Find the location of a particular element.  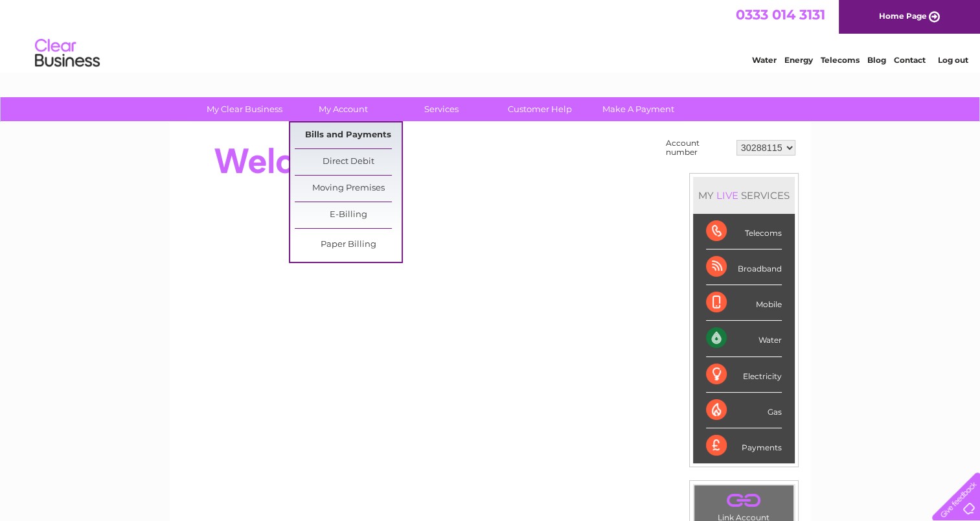

a: Customer Help is located at coordinates (539, 109).